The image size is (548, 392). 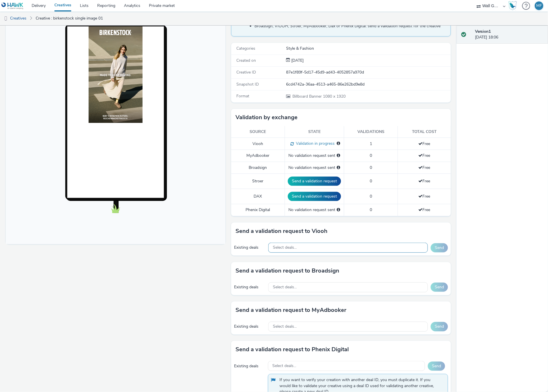 What do you see at coordinates (339, 156) in the screenshot?
I see `div: Please select a deal below and click on Send to send a validation request to MyAdbooker.` at bounding box center [339, 156].